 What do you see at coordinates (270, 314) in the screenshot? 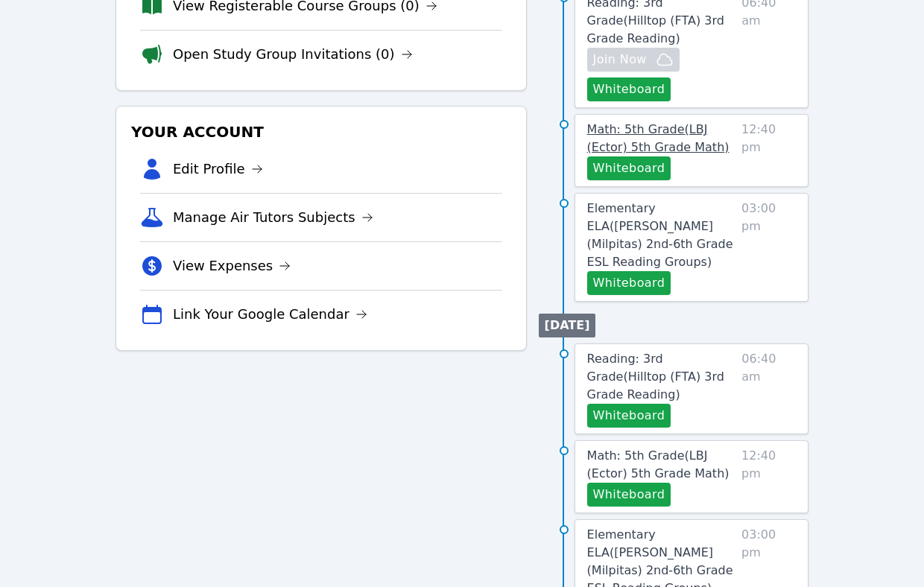
I see `a: Link Your Google Calendar` at bounding box center [270, 314].